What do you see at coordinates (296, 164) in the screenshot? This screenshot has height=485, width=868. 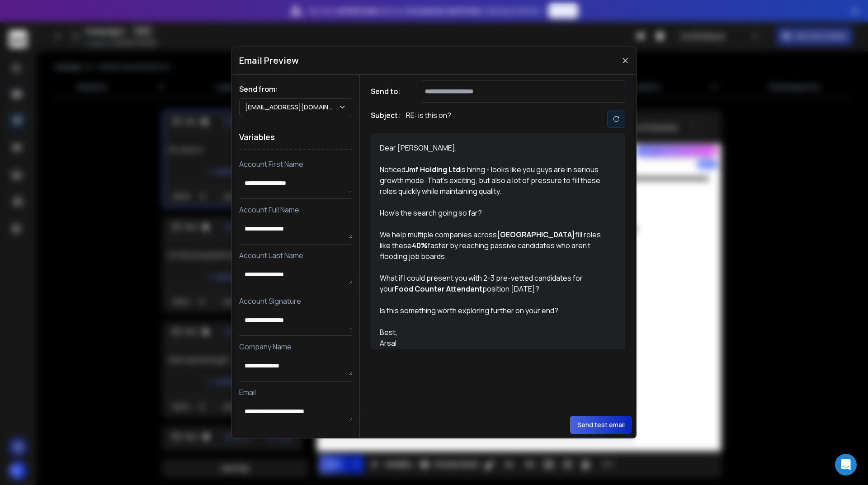 I see `p: Account First Name` at bounding box center [296, 164].